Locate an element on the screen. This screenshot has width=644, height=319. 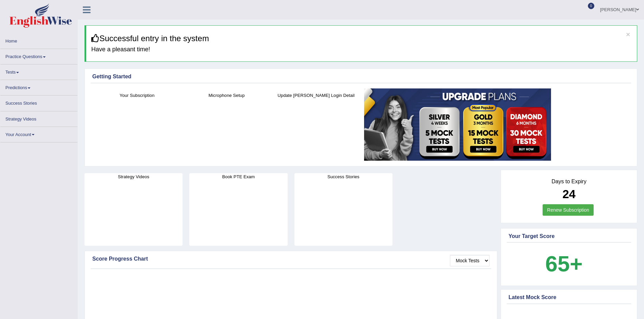
h4: Book PTE Exam is located at coordinates (239, 177).